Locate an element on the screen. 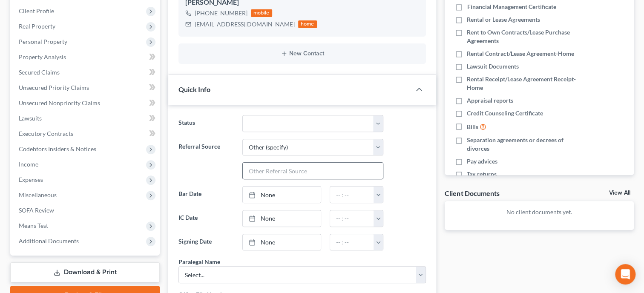 The width and height of the screenshot is (644, 293). a: Unsecured Nonpriority Claims is located at coordinates (85, 103).